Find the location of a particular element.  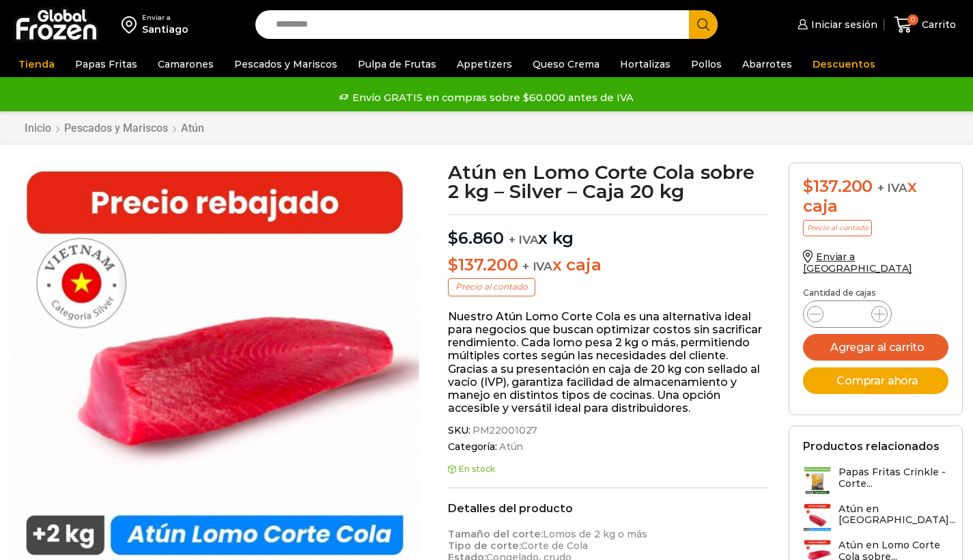

button: Comprar ahora is located at coordinates (875, 380).